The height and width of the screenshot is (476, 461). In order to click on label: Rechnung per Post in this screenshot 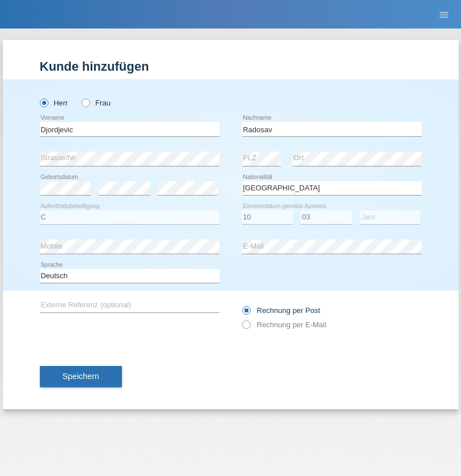, I will do `click(281, 310)`.